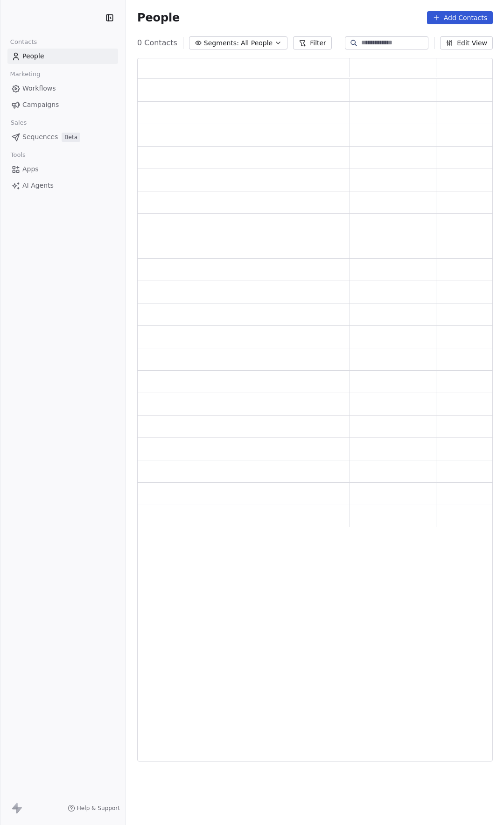 This screenshot has width=504, height=825. I want to click on a: Help & Support, so click(93, 807).